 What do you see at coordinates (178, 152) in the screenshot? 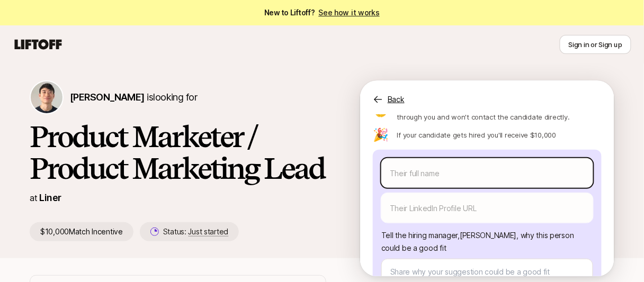
I see `h1: Product Marketer / Product Marketing Lead` at bounding box center [178, 152].